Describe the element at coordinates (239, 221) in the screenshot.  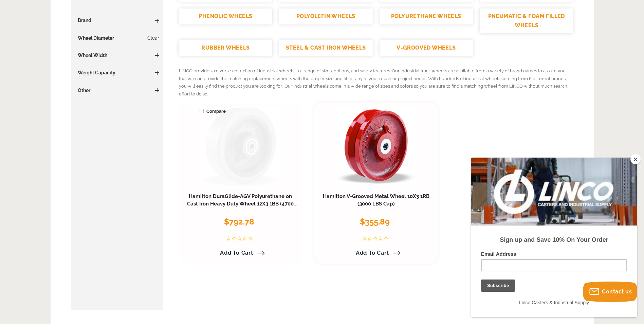
I see `span: $792.78` at that location.